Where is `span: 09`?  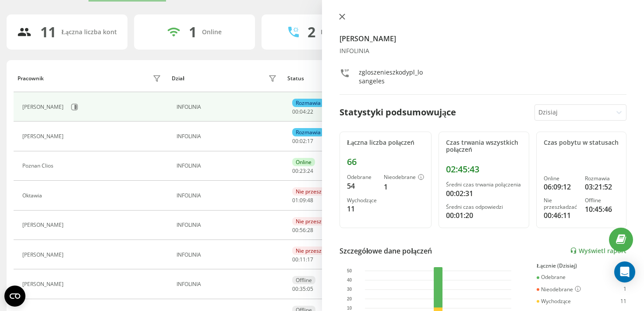
span: 09 is located at coordinates (303, 200).